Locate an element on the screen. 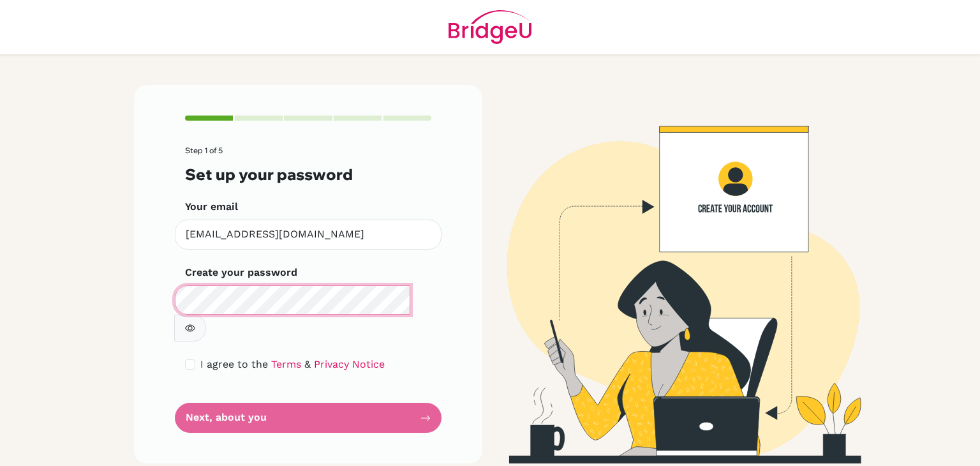  label: Your email is located at coordinates (211, 207).